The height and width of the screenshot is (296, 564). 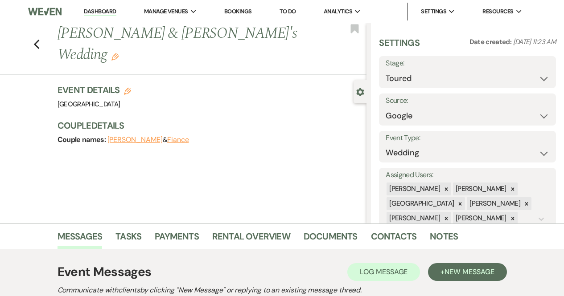 I want to click on button: Close lead details, so click(x=360, y=91).